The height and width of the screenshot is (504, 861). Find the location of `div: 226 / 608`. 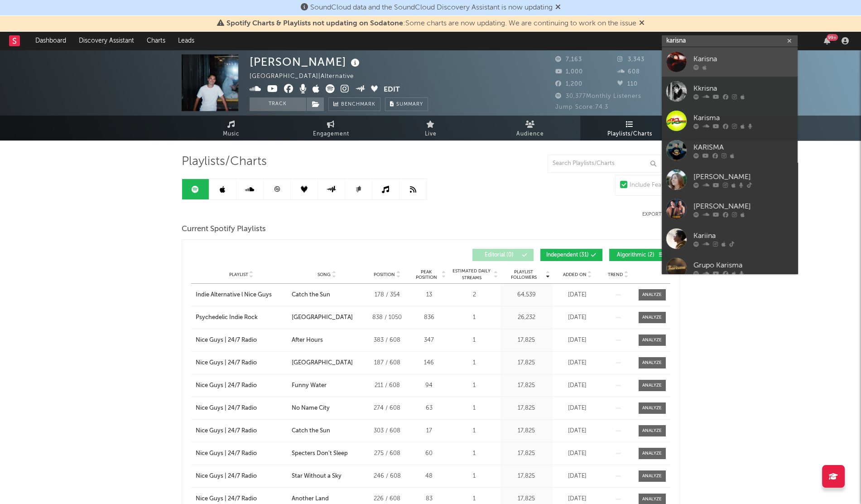

div: 226 / 608 is located at coordinates (388, 499).